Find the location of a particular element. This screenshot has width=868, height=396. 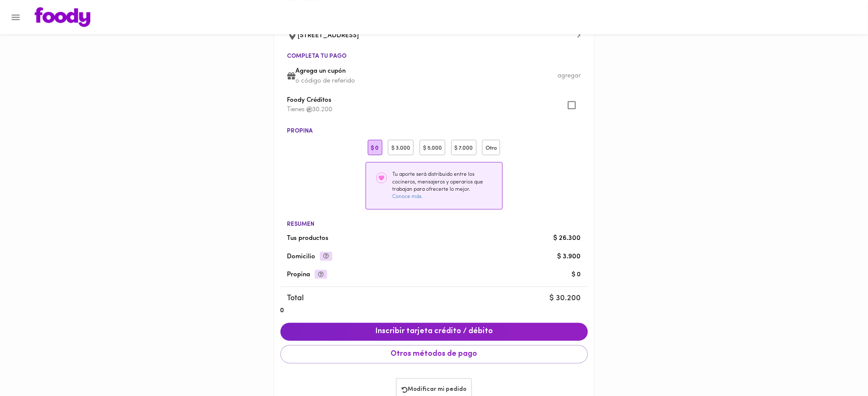

img: logo.png is located at coordinates (63, 17).